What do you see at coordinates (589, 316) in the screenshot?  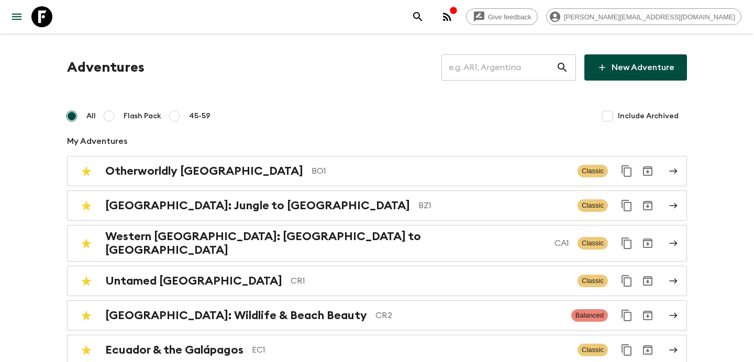 I see `span: Balanced` at bounding box center [589, 316].